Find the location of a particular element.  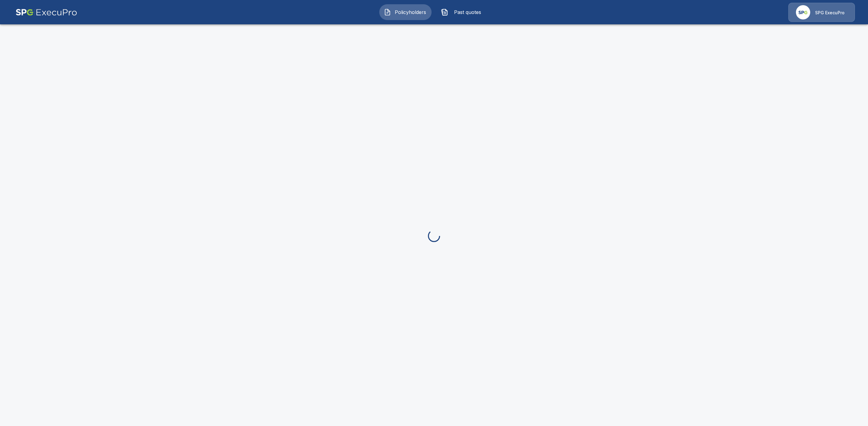

img: AA Logo is located at coordinates (46, 12).